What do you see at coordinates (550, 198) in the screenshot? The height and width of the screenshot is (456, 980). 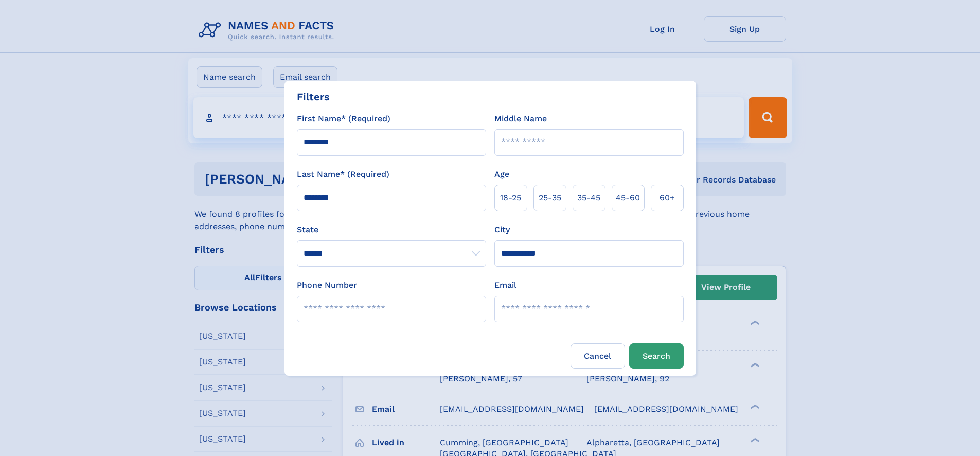 I see `span: 25‑35` at bounding box center [550, 198].